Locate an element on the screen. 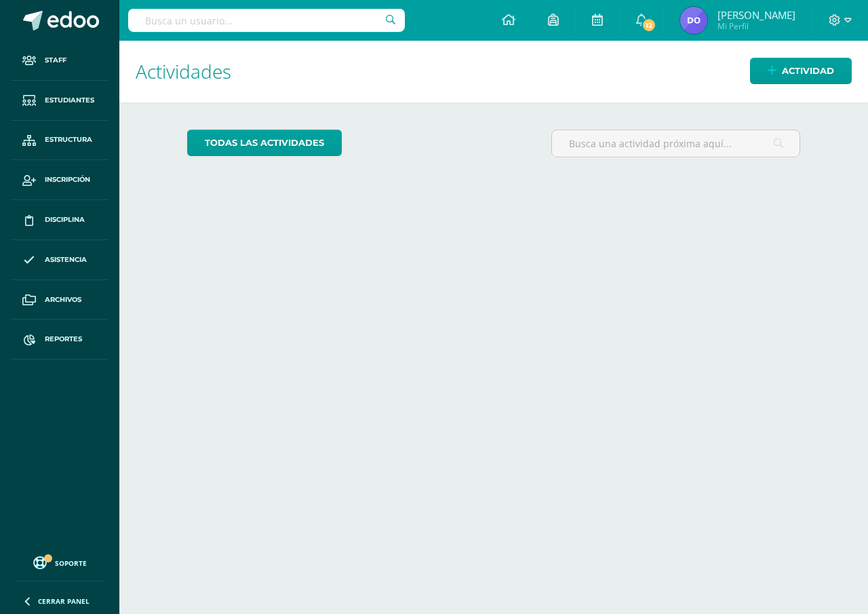 This screenshot has height=614, width=868. a: Inscripción is located at coordinates (60, 180).